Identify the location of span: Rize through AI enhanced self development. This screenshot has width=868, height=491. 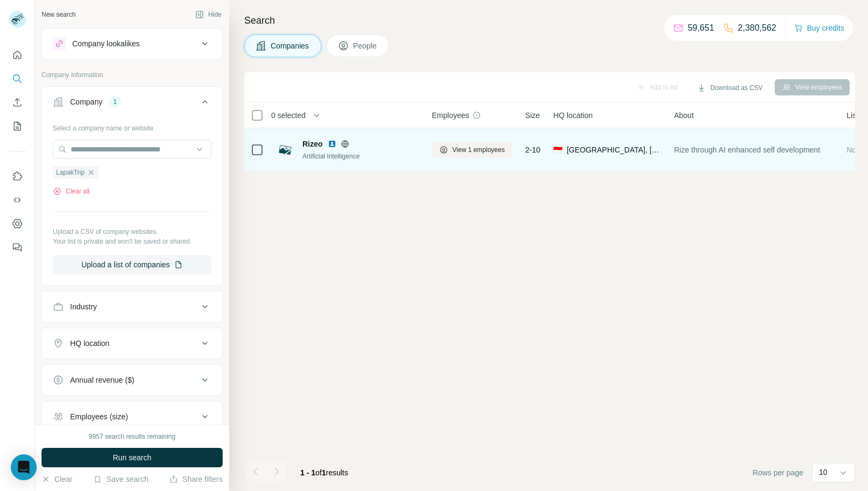
(747, 150).